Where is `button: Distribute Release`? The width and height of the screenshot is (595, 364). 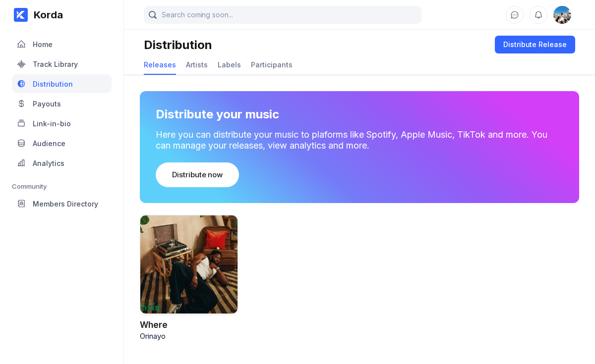
button: Distribute Release is located at coordinates (534, 44).